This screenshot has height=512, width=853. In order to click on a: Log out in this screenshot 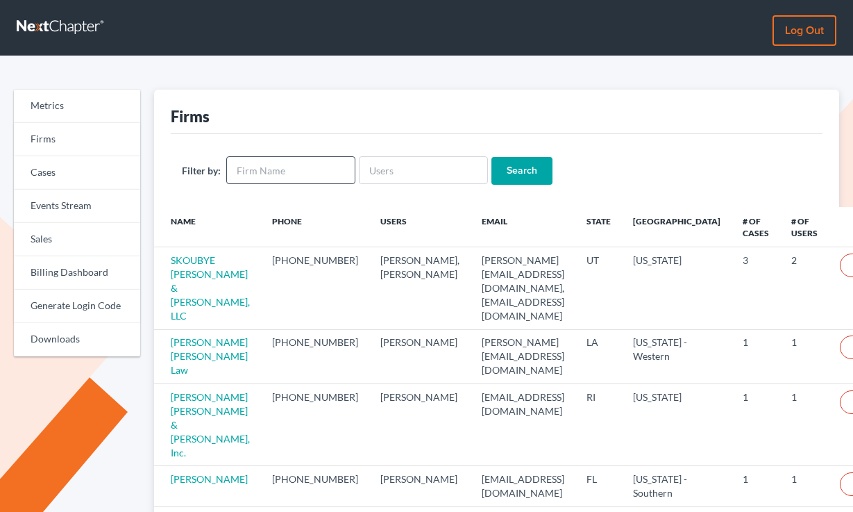, I will do `click(805, 31)`.